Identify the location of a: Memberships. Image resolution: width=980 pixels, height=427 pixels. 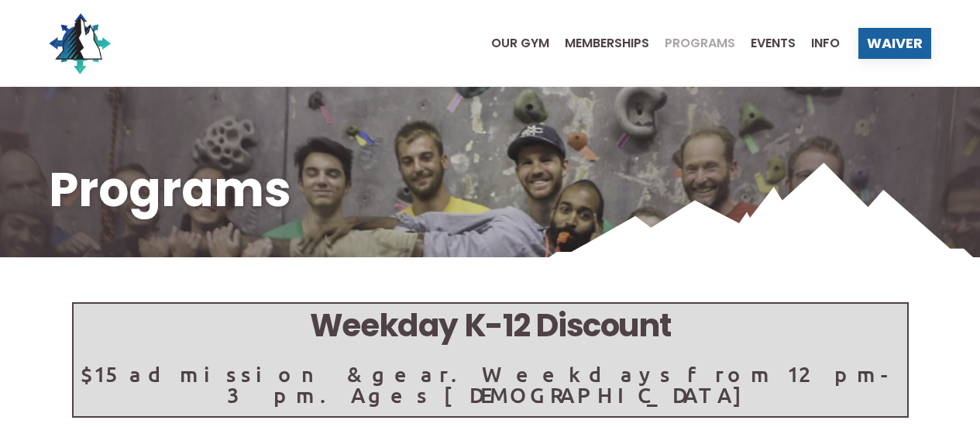
(599, 44).